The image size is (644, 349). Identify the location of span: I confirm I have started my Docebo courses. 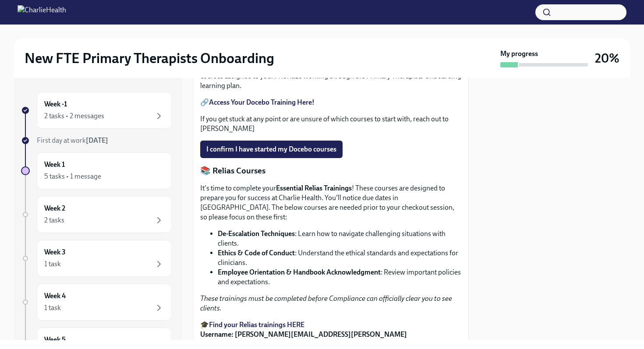
(271, 149).